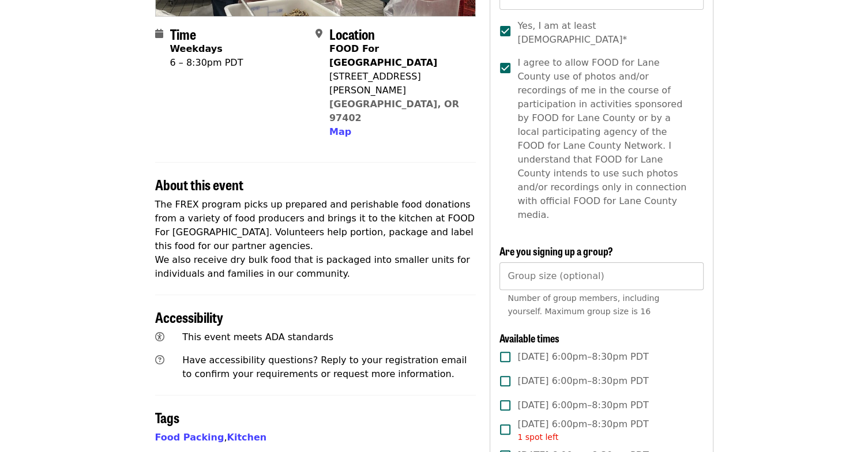 This screenshot has width=868, height=452. Describe the element at coordinates (319, 33) in the screenshot. I see `i: map-marker-alt icon` at that location.